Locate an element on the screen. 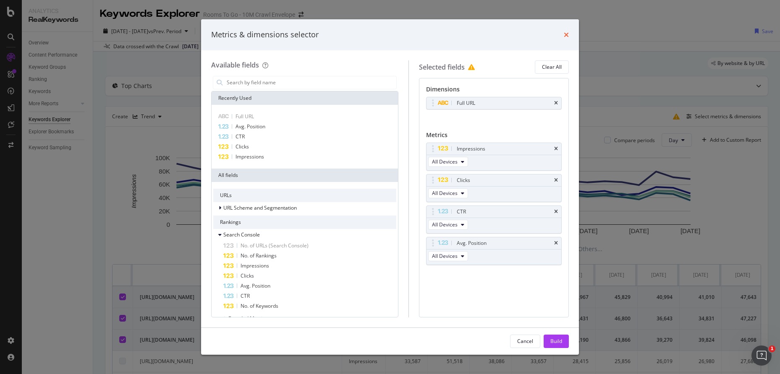  div: Clear All is located at coordinates (551, 67).